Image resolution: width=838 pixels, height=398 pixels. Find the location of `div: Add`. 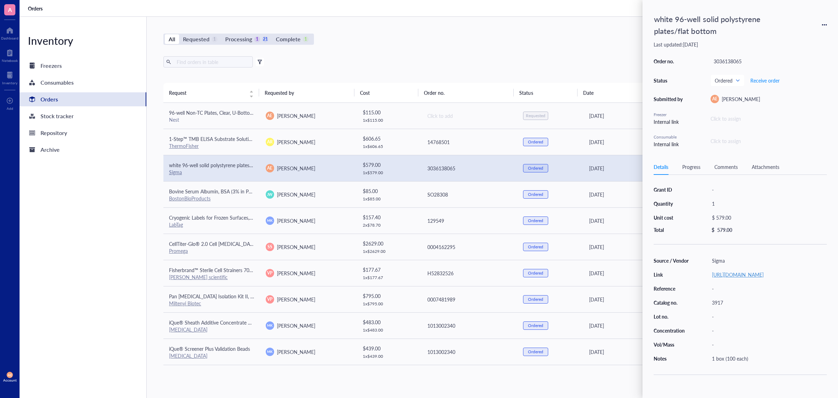

div: Add is located at coordinates (10, 108).